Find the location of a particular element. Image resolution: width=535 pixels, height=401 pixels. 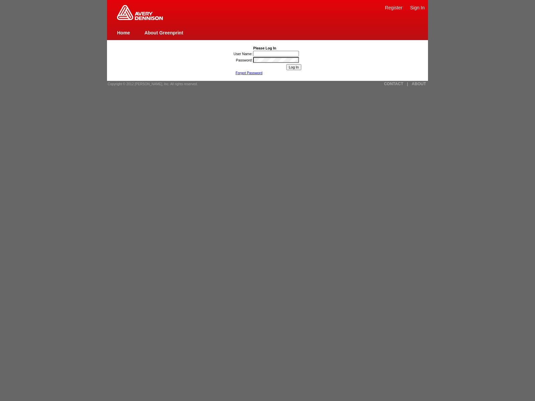

a: Greenprint is located at coordinates (140, 19).